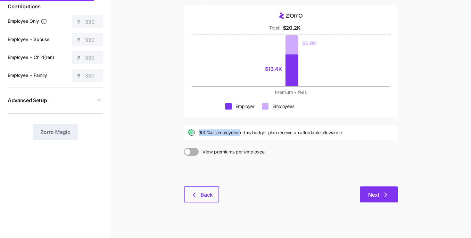 The width and height of the screenshot is (471, 238). What do you see at coordinates (55, 6) in the screenshot?
I see `span: Contributions` at bounding box center [55, 6].